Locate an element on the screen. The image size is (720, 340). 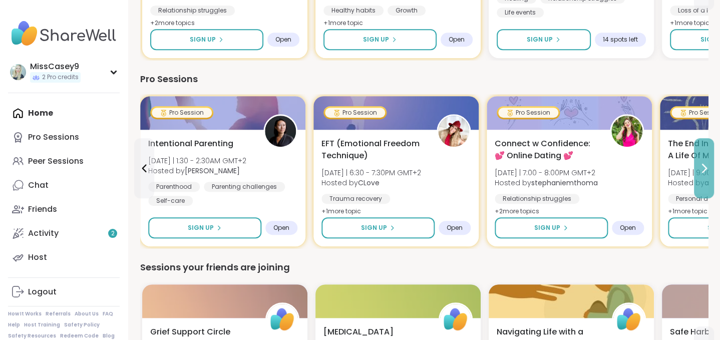
img: ShareWell Nav Logo is located at coordinates (64, 34).